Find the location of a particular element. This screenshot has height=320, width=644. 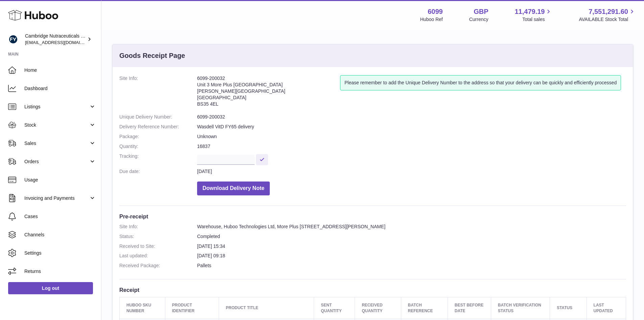

div: Please remember to add the Unique Delivery Number to the address so that your delivery can be qui... is located at coordinates (480, 83).